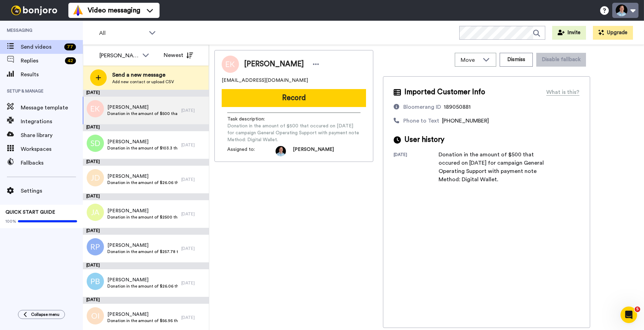 The height and width of the screenshot is (330, 644). What do you see at coordinates (445, 92) in the screenshot?
I see `span: Imported Customer Info` at bounding box center [445, 92].